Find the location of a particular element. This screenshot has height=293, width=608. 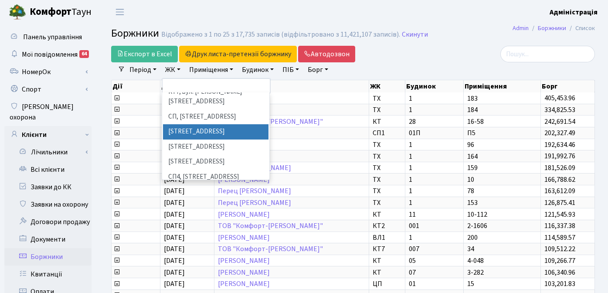

span: 16-58 is located at coordinates (502, 122).